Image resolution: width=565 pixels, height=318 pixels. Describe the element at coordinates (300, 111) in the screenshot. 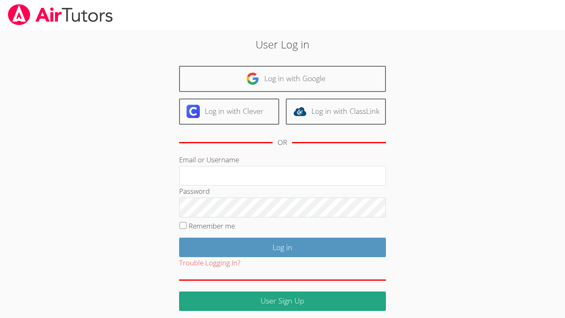

I see `img: classlink-logo-d6bb404cc1216ec64c9a2012d9dc4662098be43eaf13dc465df04b49fa7ab582.svg` at that location.